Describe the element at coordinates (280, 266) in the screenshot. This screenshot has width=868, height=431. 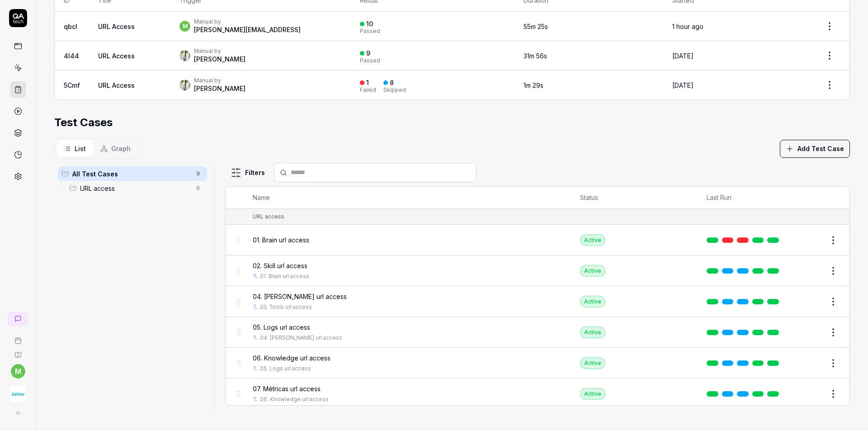
I see `span: 02. Skill url access` at that location.